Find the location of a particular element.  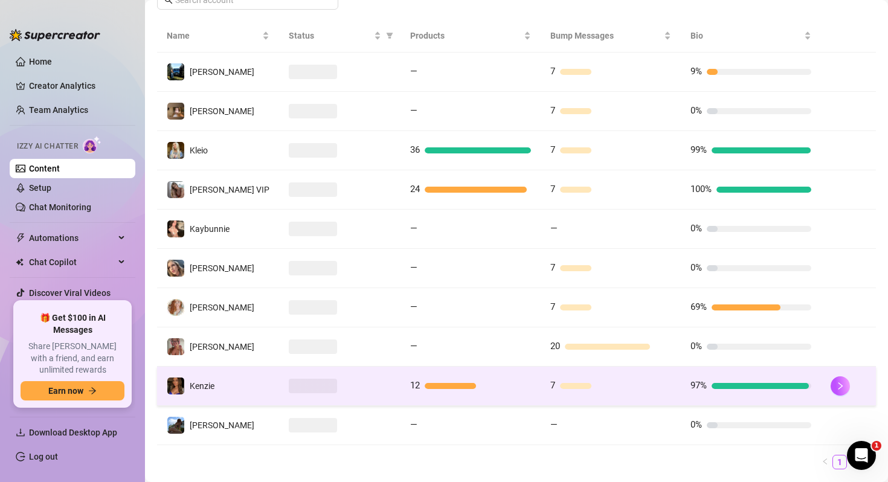

span: Products is located at coordinates (466, 36).